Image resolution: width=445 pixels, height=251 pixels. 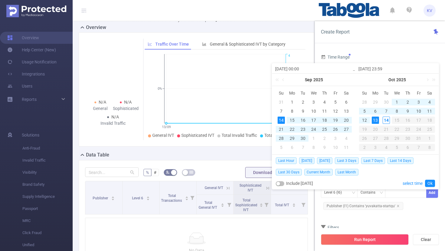 I want to click on i: icon: caret-down, so click(x=186, y=199).